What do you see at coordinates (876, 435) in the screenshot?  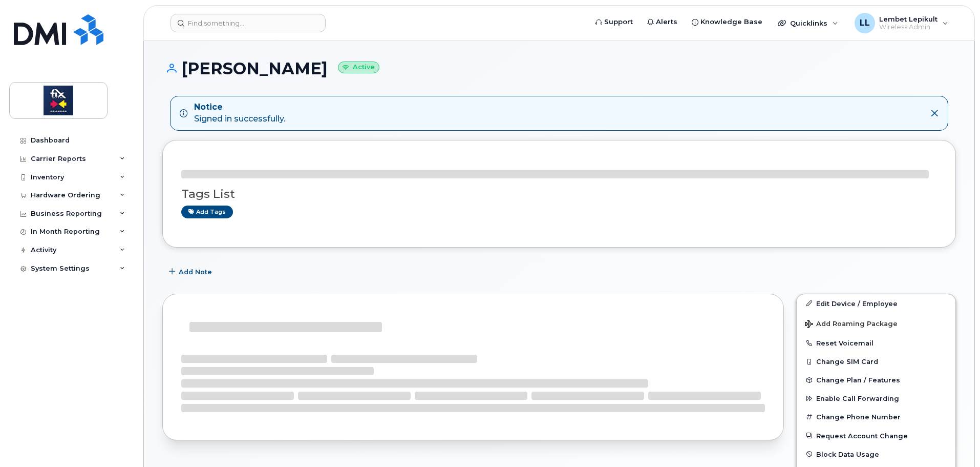 I see `button: Request Account Change` at bounding box center [876, 435].